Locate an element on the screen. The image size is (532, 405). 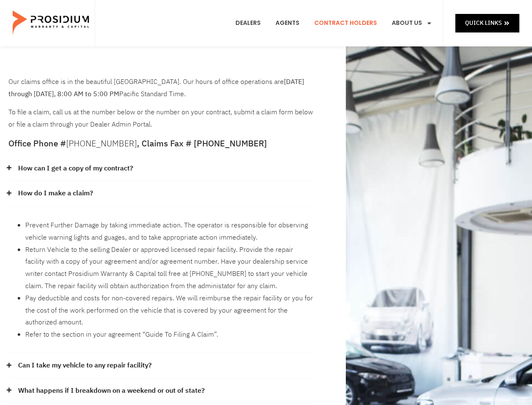
div: How can I get a copy of my contract? is located at coordinates (161, 169).